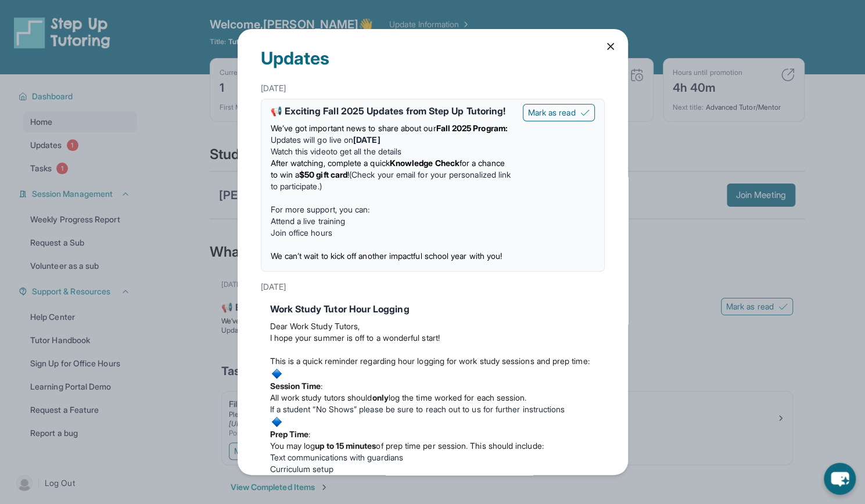 The width and height of the screenshot is (865, 504). What do you see at coordinates (336, 457) in the screenshot?
I see `span: Text communications with guardians` at bounding box center [336, 457].